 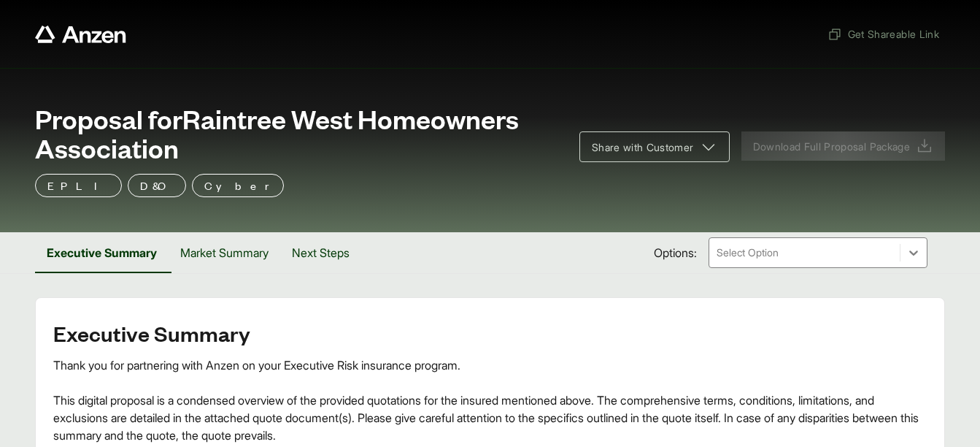 I want to click on div: Thank you for partnering with Anzen on your Executive Risk insurance program. This digital propos..., so click(x=490, y=400).